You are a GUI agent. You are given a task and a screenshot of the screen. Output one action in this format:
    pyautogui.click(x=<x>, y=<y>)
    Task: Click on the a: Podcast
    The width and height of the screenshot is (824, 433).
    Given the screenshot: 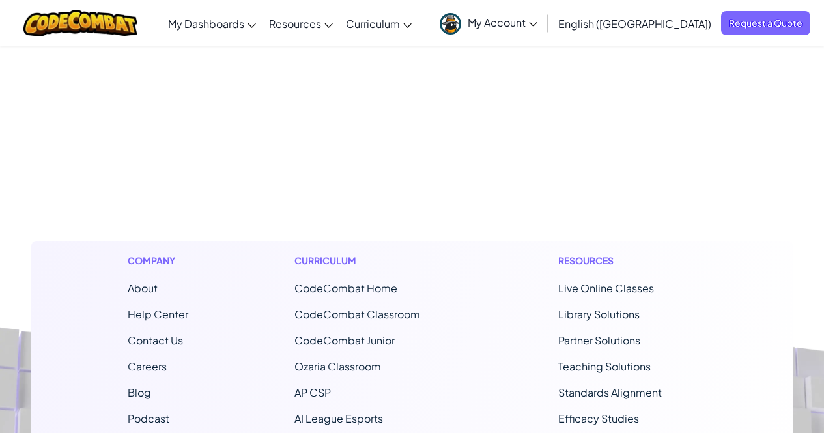 What is the action you would take?
    pyautogui.click(x=148, y=418)
    